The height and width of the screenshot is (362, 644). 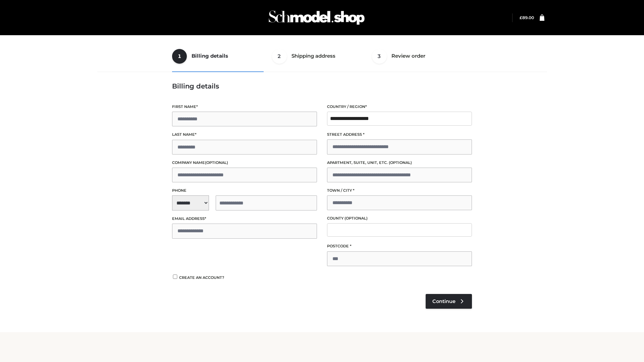 I want to click on label: First name, so click(x=245, y=106).